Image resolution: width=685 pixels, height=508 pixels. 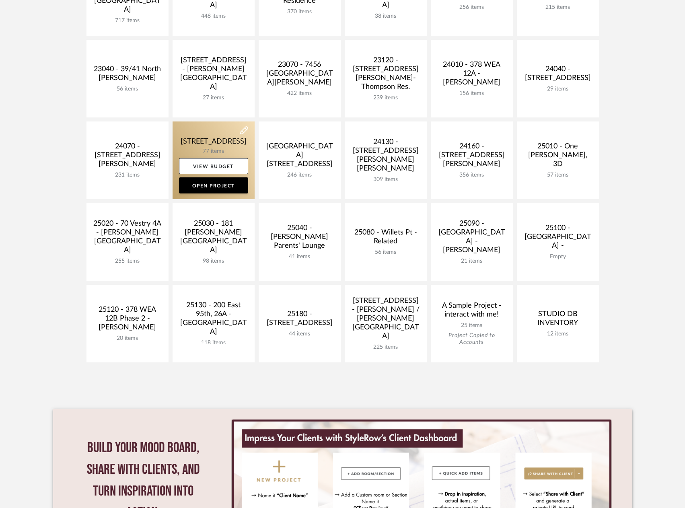 I want to click on div: Project Copied to Accounts, so click(x=472, y=339).